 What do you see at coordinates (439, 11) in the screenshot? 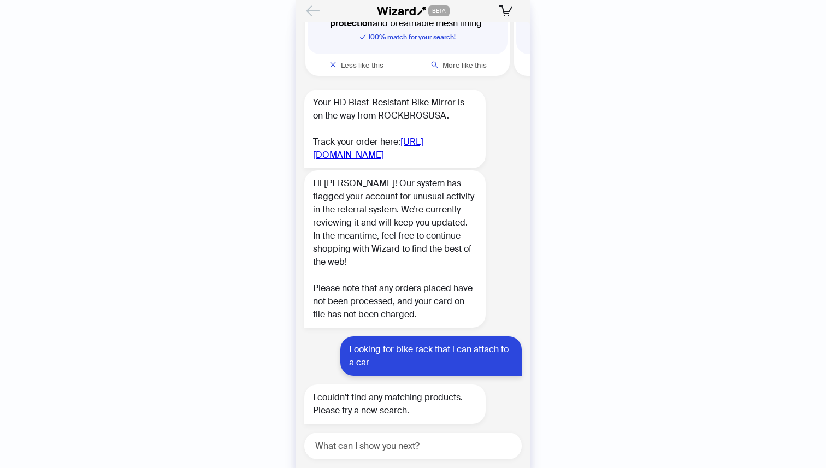
I see `span: BETA` at bounding box center [439, 11].